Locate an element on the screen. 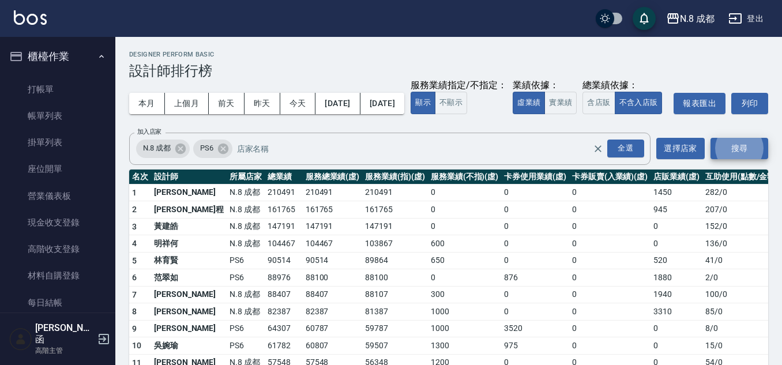  span: PS6 is located at coordinates (206, 148).